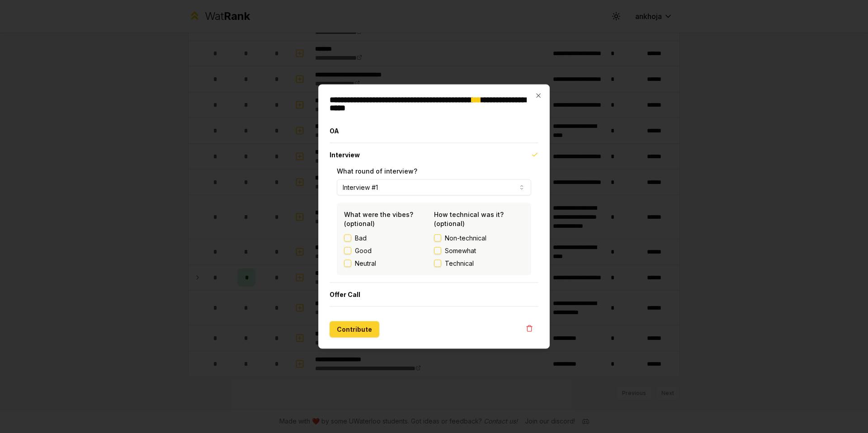  What do you see at coordinates (363, 251) in the screenshot?
I see `label: Good` at bounding box center [363, 251].